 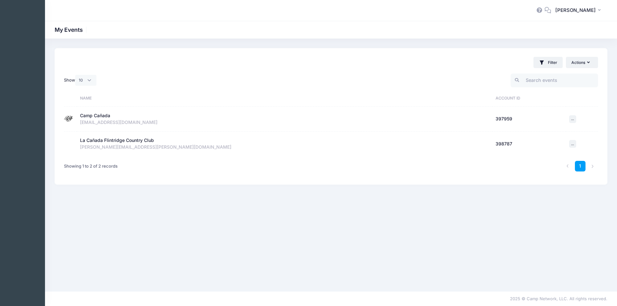 I want to click on select: Show, so click(x=86, y=80).